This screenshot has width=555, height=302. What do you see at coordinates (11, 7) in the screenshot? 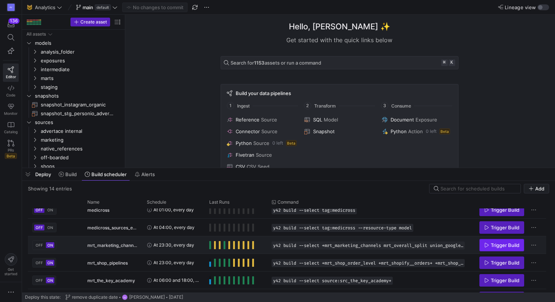
I see `div: AV` at bounding box center [11, 7].